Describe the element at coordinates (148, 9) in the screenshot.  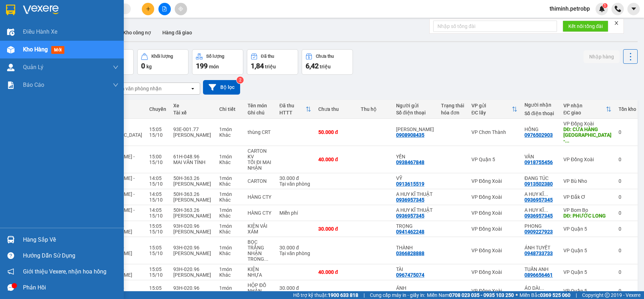
I see `span: plus` at that location.